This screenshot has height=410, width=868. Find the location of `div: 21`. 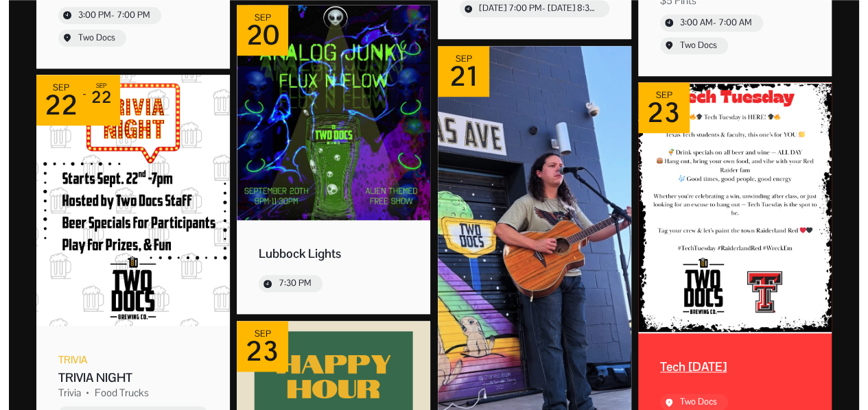

div: 21 is located at coordinates (463, 76).